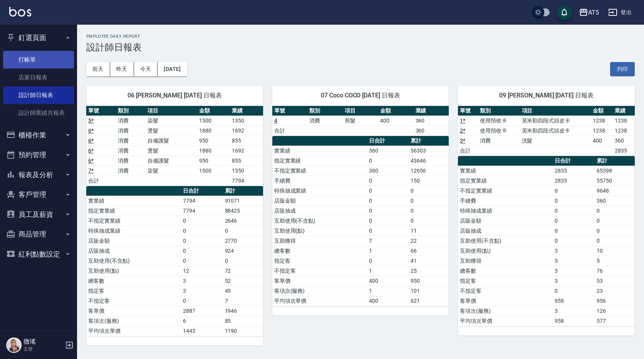 The image size is (644, 359). What do you see at coordinates (320, 171) in the screenshot?
I see `td: 不指定實業績` at bounding box center [320, 171].